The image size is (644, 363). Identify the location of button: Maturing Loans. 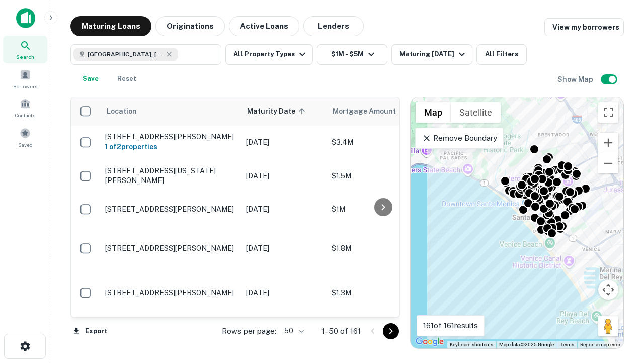
(111, 27).